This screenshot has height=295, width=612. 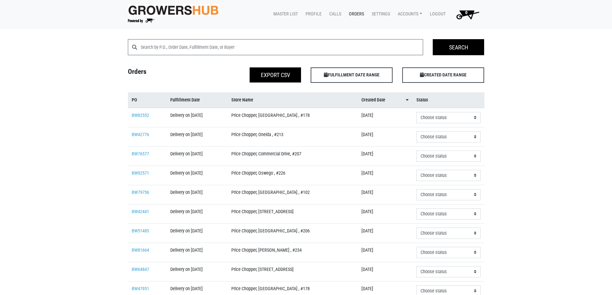 I want to click on img: Cart, so click(x=468, y=14).